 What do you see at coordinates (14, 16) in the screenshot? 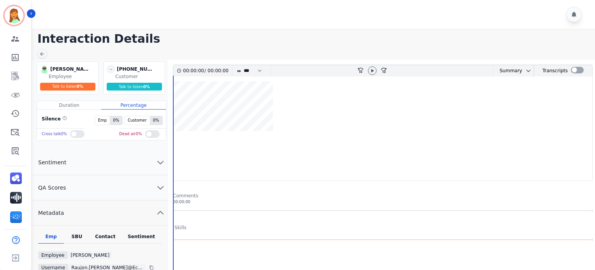
I see `img: Bordered avatar` at bounding box center [14, 16].